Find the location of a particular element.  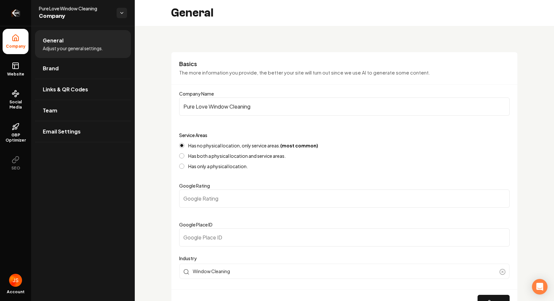

span: Pure Love Window Cleaning is located at coordinates (75, 8).